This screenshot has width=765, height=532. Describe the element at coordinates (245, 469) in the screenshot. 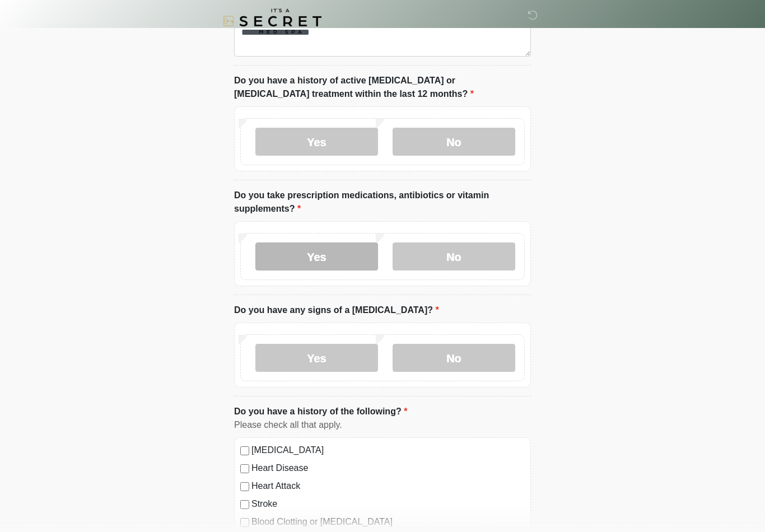

I see `input: Heart Disease` at that location.